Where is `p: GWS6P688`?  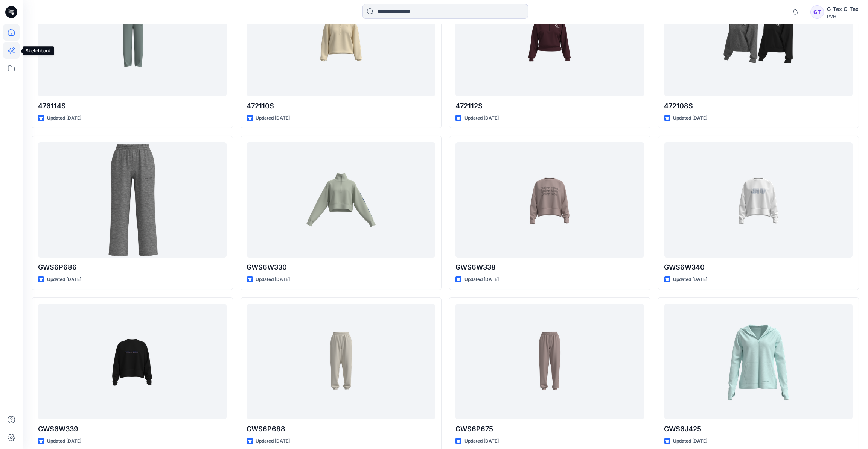 p: GWS6P688 is located at coordinates (341, 430).